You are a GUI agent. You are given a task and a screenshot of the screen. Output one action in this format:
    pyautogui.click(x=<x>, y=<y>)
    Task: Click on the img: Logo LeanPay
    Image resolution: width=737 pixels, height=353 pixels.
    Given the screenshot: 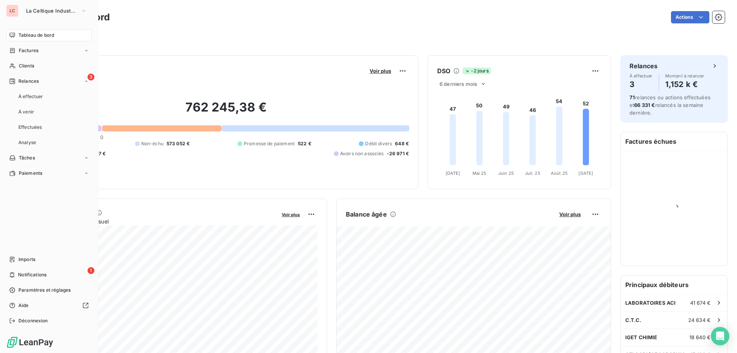 What is the action you would take?
    pyautogui.click(x=30, y=343)
    